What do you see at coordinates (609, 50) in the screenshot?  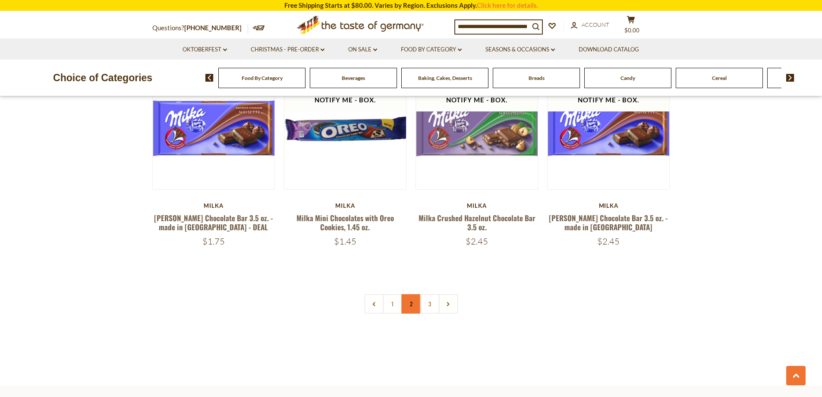 I see `a: Download Catalog` at bounding box center [609, 50].